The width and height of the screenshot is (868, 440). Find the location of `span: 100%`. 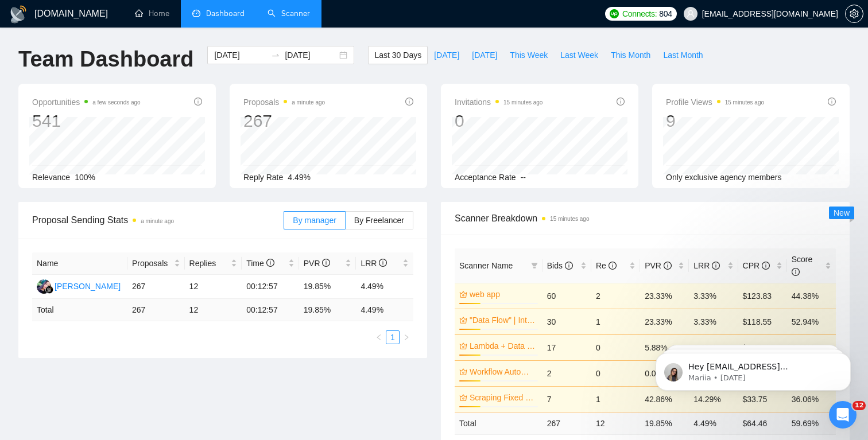

span: 100% is located at coordinates (85, 177).